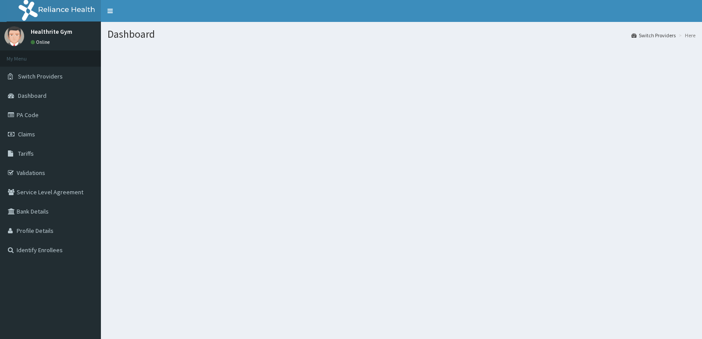 The width and height of the screenshot is (702, 339). What do you see at coordinates (51, 32) in the screenshot?
I see `p: Healthrite Gym` at bounding box center [51, 32].